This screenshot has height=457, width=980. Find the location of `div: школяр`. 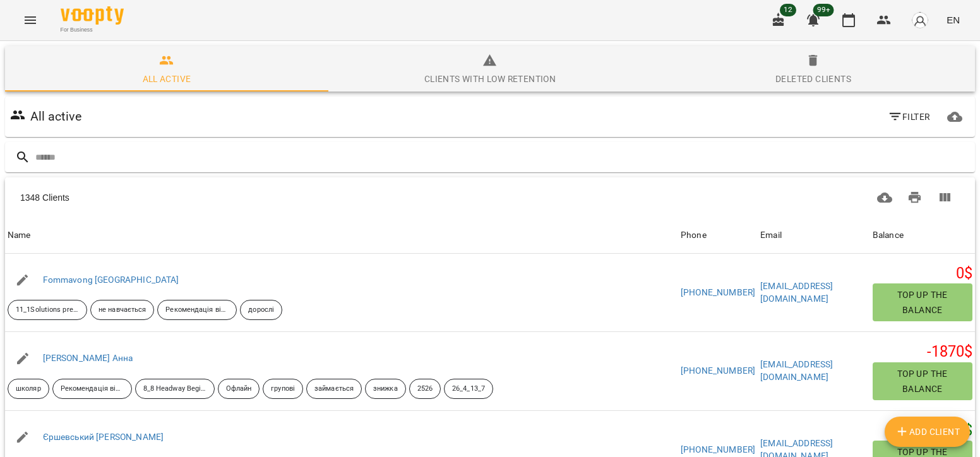

div: школяр is located at coordinates (28, 389).